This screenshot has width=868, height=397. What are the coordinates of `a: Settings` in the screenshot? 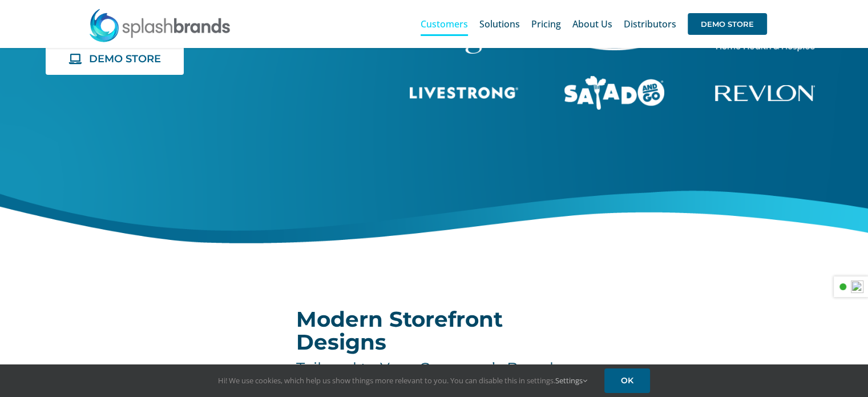 It's located at (571, 380).